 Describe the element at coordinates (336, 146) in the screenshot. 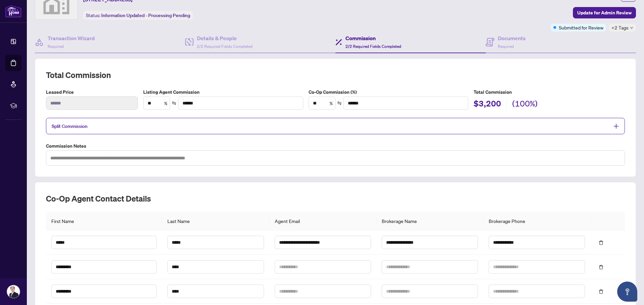

I see `label: Commission Notes` at that location.